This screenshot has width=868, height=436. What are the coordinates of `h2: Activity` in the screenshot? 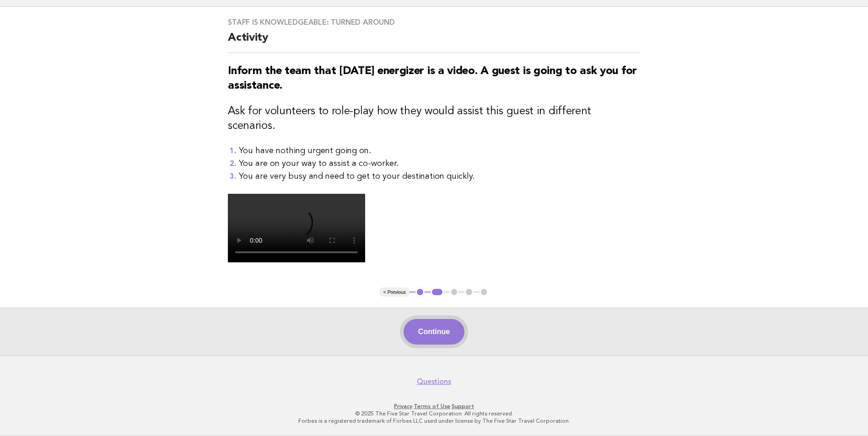 It's located at (434, 42).